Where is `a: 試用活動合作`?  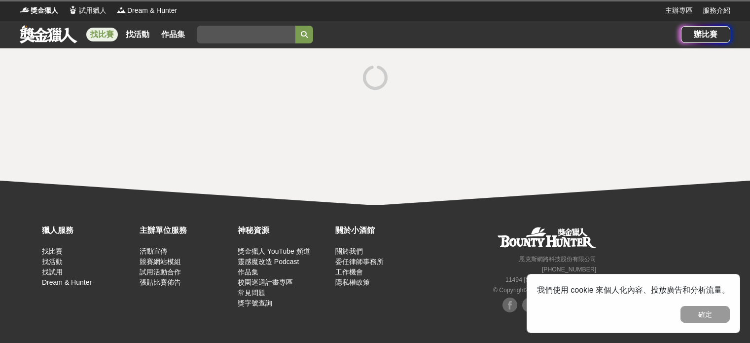 a: 試用活動合作 is located at coordinates (160, 272).